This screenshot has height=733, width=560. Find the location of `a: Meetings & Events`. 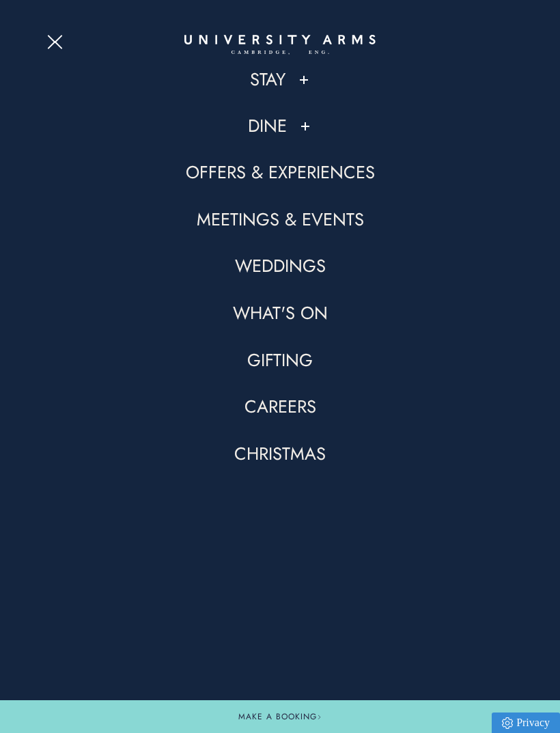

a: Meetings & Events is located at coordinates (280, 220).